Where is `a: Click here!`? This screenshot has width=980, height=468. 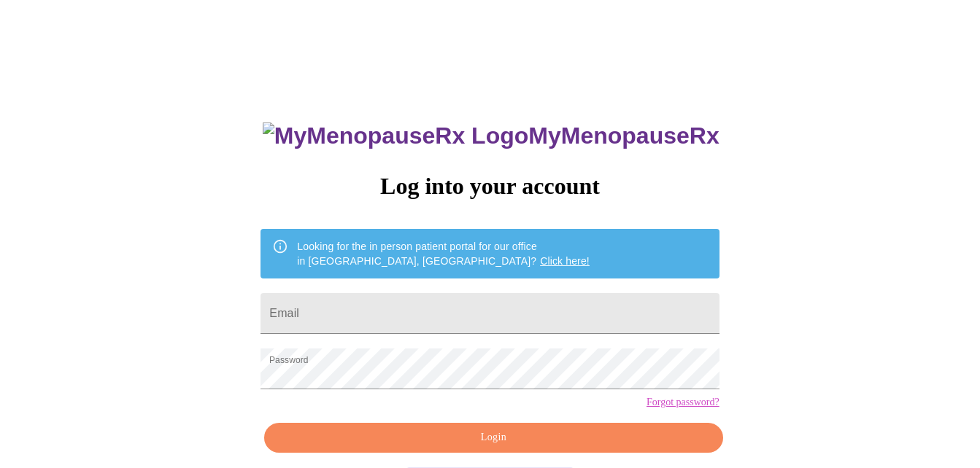 a: Click here! is located at coordinates (564, 261).